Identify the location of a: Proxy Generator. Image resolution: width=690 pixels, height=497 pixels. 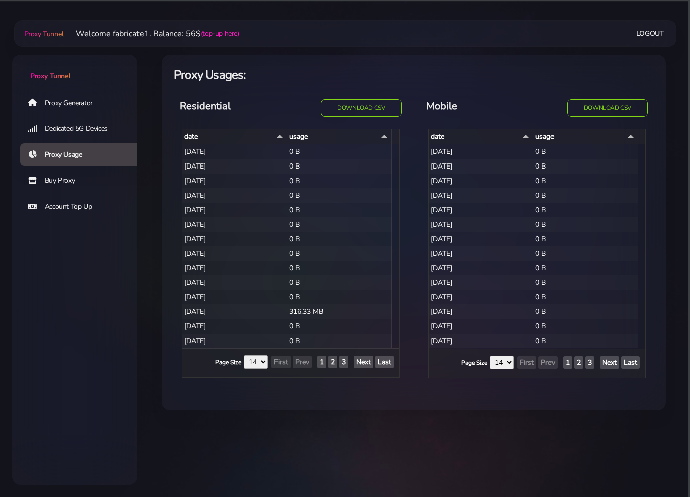
(83, 103).